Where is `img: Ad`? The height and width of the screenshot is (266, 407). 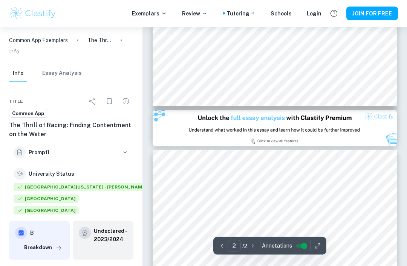
img: Ad is located at coordinates (275, 128).